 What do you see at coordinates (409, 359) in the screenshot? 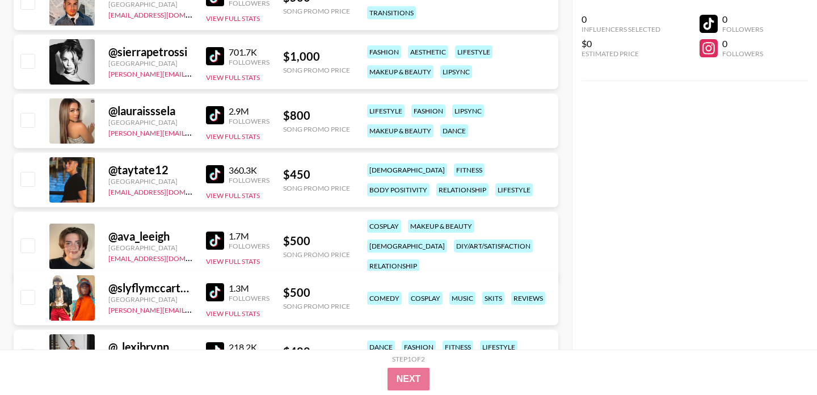
I see `div: Step 1 of 2` at bounding box center [409, 359].